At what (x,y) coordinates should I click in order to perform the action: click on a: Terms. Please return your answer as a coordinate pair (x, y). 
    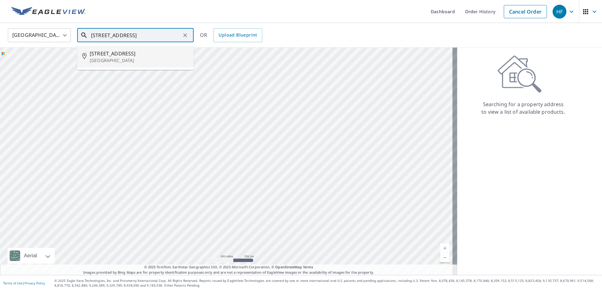
    Looking at the image, I should click on (308, 267).